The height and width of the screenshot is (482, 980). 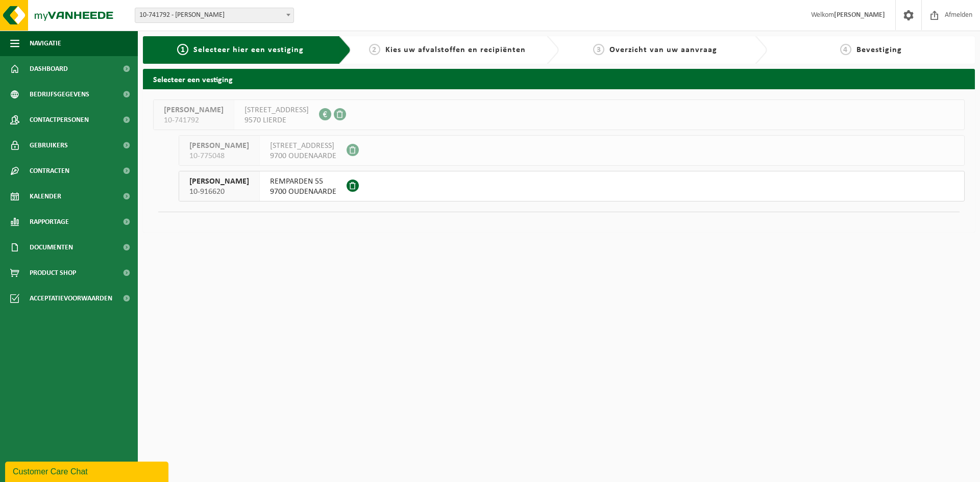 What do you see at coordinates (193, 121) in the screenshot?
I see `span: 10-741792` at bounding box center [193, 121].